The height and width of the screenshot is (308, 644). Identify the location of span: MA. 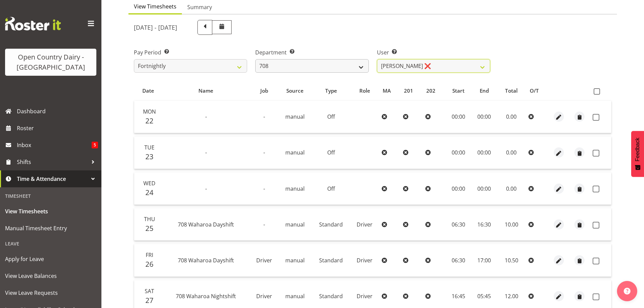
(387, 91).